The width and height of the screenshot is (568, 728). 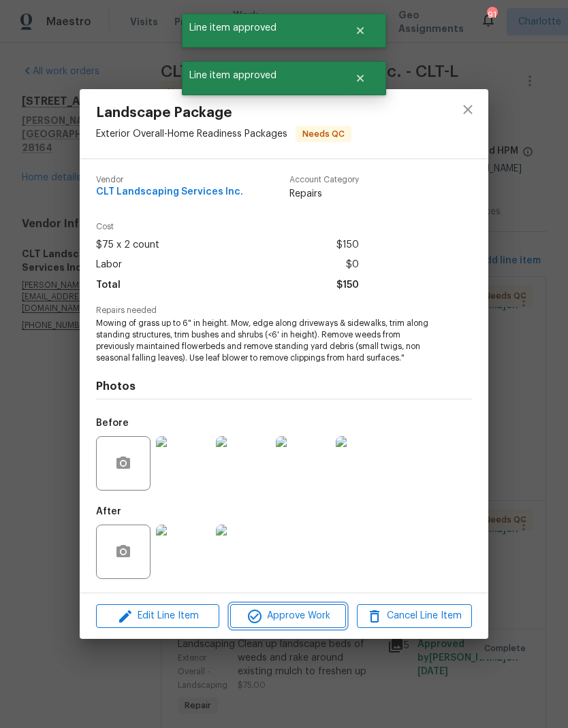 What do you see at coordinates (157, 616) in the screenshot?
I see `button: Edit Line Item` at bounding box center [157, 616].